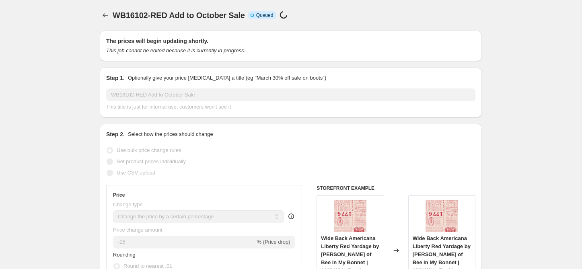 The image size is (582, 269). I want to click on button: Price change jobs, so click(105, 15).